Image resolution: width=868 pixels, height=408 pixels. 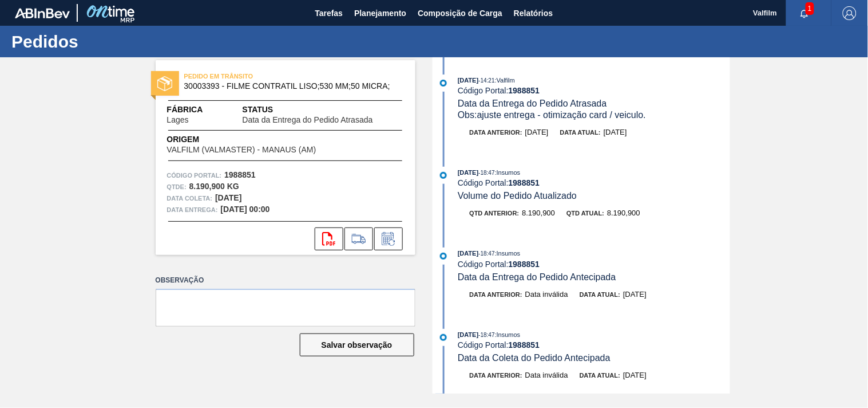 I want to click on span: Status, so click(x=323, y=109).